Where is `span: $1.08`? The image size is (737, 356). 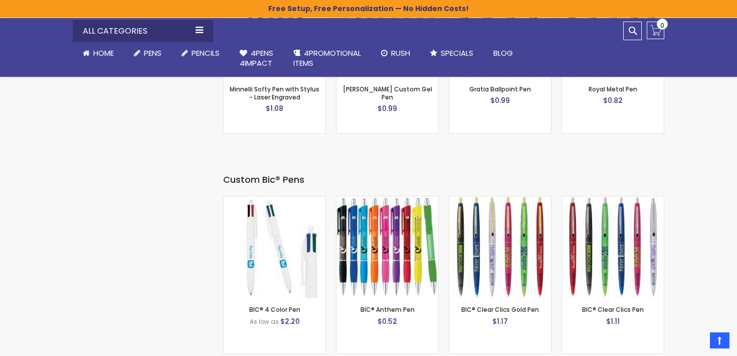 span: $1.08 is located at coordinates (274, 108).